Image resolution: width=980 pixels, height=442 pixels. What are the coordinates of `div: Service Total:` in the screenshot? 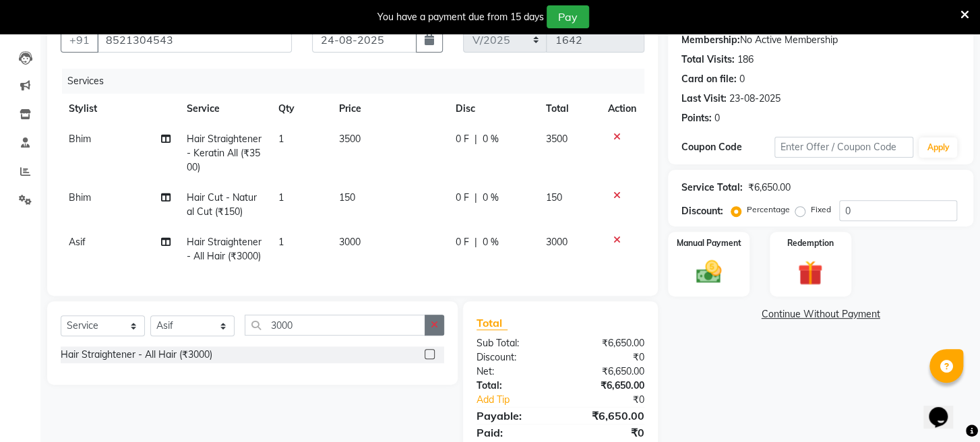 It's located at (712, 188).